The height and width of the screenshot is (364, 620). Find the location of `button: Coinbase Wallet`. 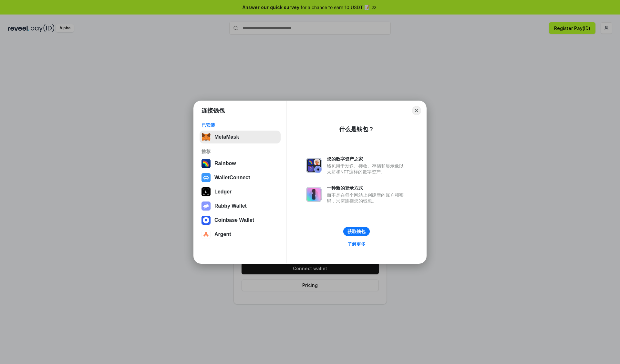

button: Coinbase Wallet is located at coordinates (240, 220).